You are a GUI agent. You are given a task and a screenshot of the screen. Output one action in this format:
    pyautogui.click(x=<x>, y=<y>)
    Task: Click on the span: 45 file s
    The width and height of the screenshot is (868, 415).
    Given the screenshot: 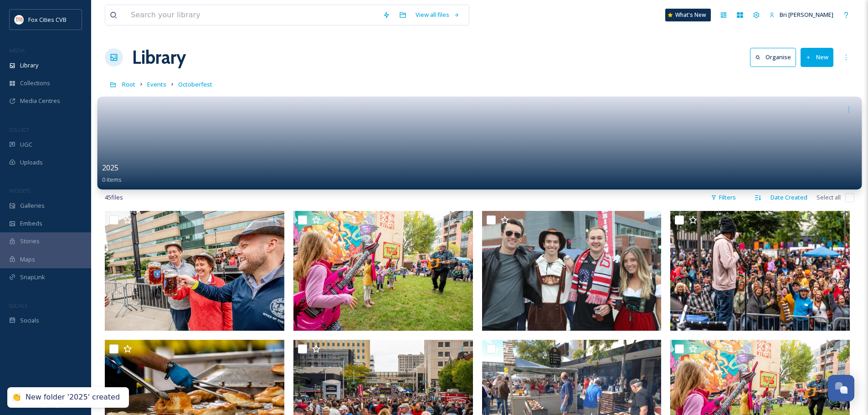 What is the action you would take?
    pyautogui.click(x=114, y=198)
    